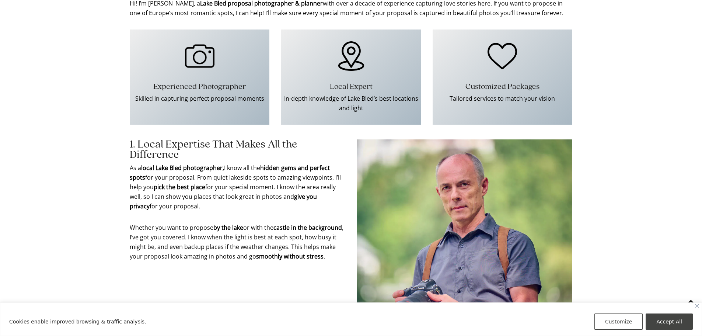  I want to click on p: As a I know all the for your proposal. From quiet lakeside spots to amazing viewpoints, I’ll help..., so click(237, 187).